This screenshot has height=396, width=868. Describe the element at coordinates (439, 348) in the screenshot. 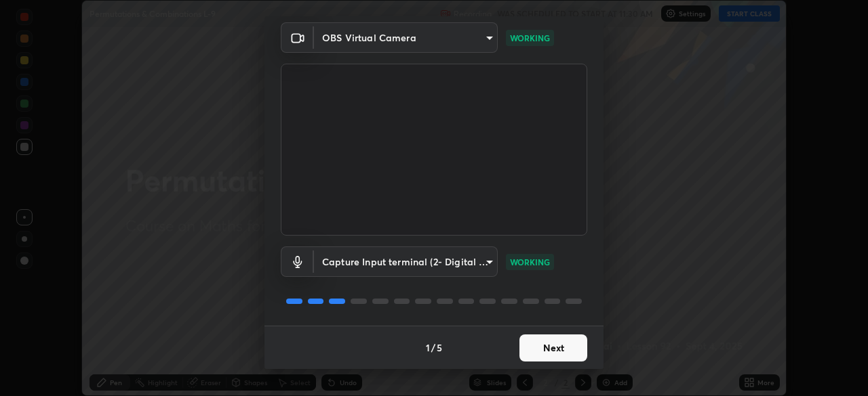

I see `h4: 5` at that location.